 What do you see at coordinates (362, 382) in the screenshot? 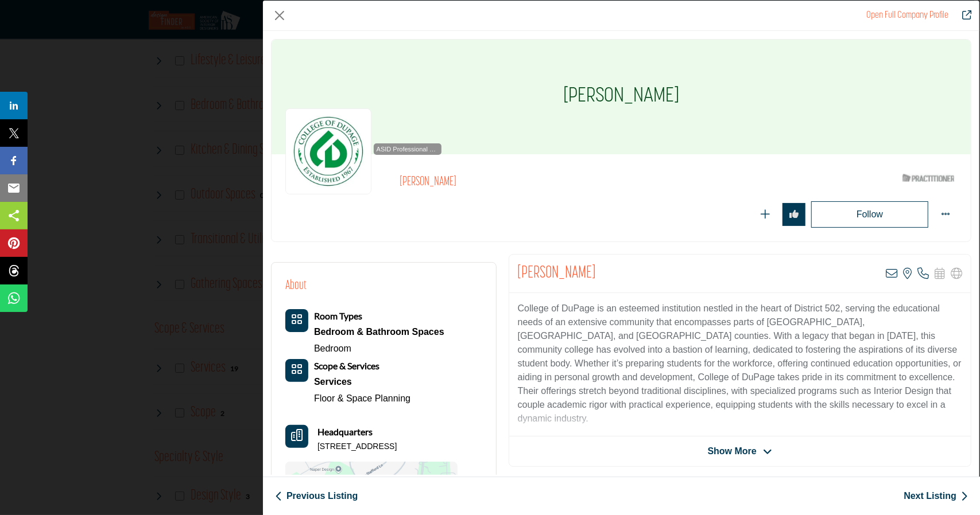
I see `a: Services` at bounding box center [362, 382].